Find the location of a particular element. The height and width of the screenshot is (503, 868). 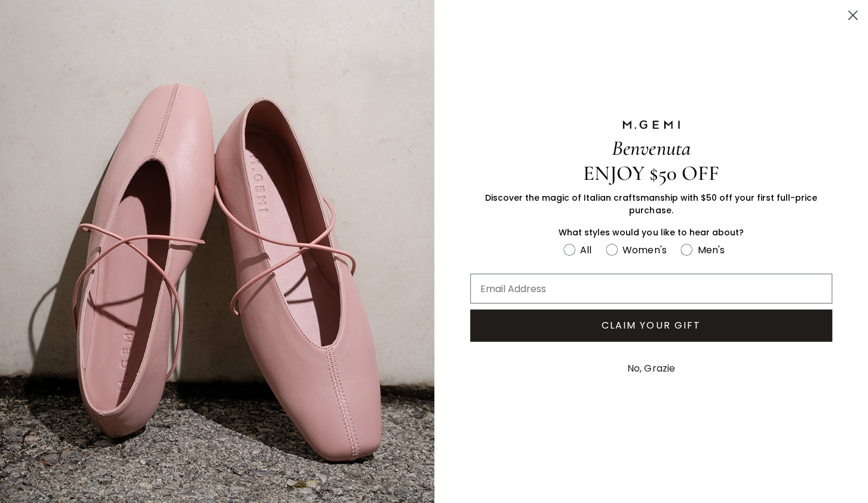

span: What styles would you like to hear about? is located at coordinates (651, 232).